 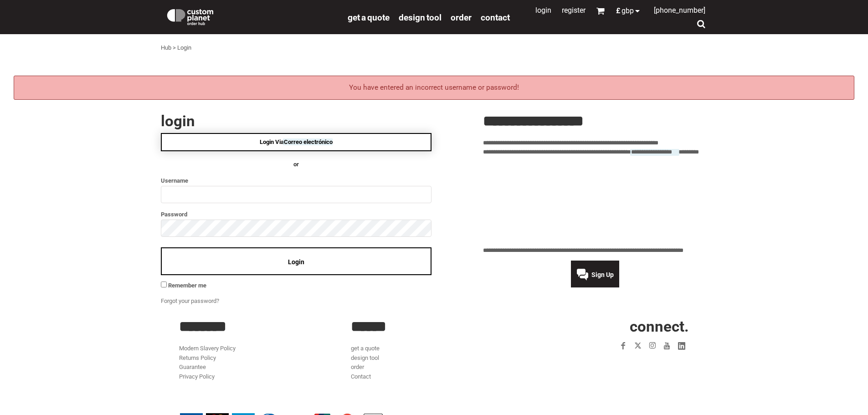 I want to click on a: Modern Slavery Policy, so click(x=207, y=348).